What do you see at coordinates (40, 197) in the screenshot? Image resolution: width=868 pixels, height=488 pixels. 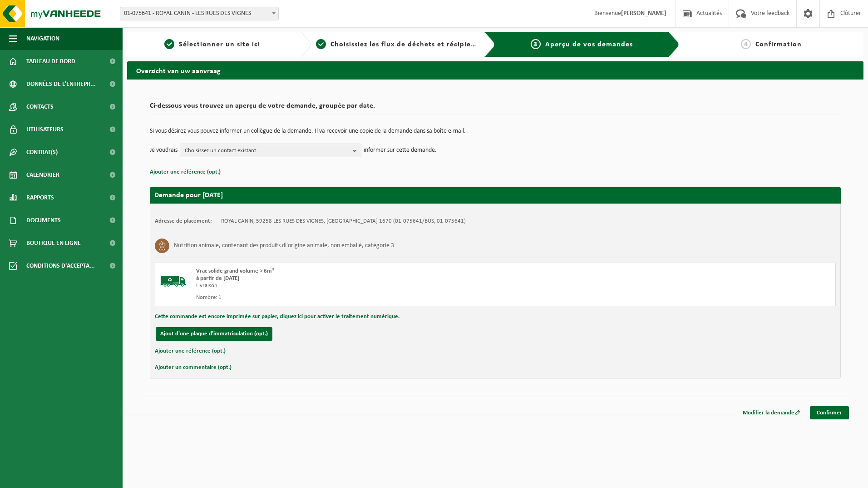 I see `span: Rapports` at bounding box center [40, 197].